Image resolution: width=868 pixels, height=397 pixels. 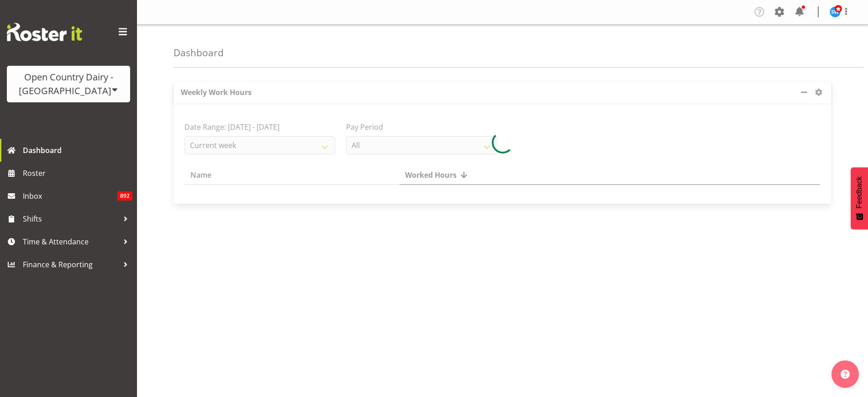 What do you see at coordinates (71, 265) in the screenshot?
I see `span: Finance & Reporting` at bounding box center [71, 265].